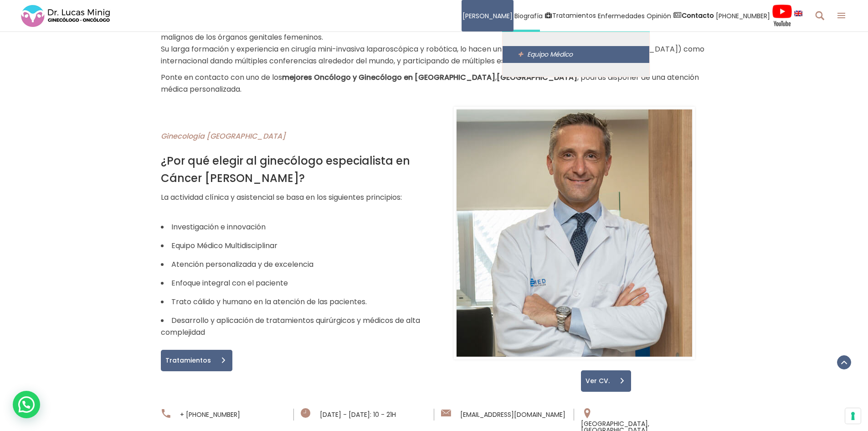 This screenshot has width=868, height=431. Describe the element at coordinates (294, 265) in the screenshot. I see `li: Atención personalizada y de excelencia` at that location.